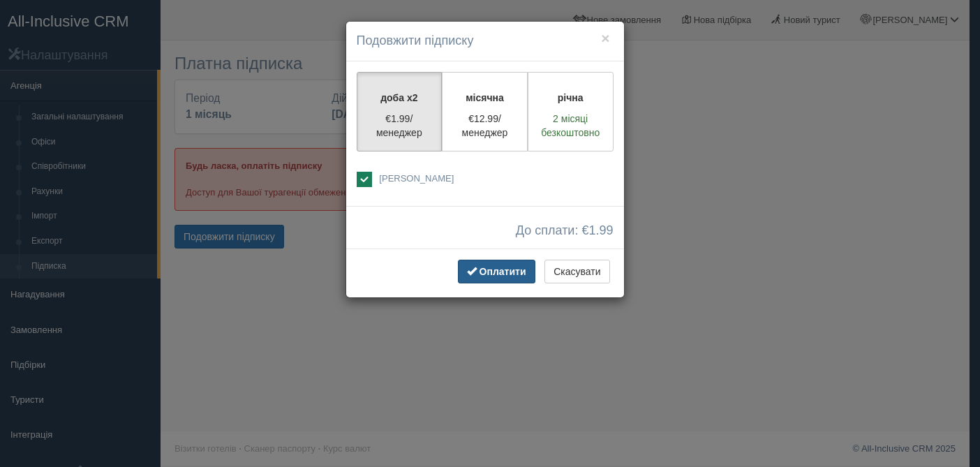  What do you see at coordinates (570, 126) in the screenshot?
I see `p: 2 місяці безкоштовно` at bounding box center [570, 126].